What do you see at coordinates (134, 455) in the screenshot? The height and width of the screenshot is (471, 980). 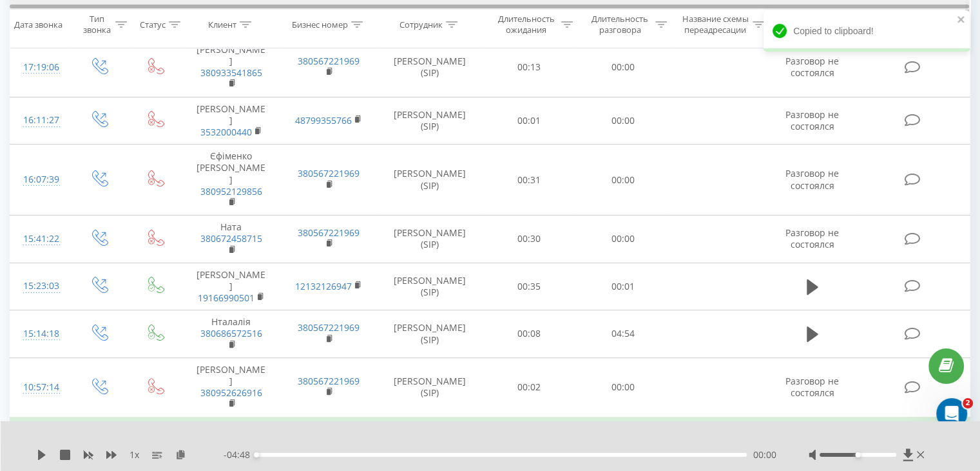 I see `span: 1 x` at bounding box center [134, 455].